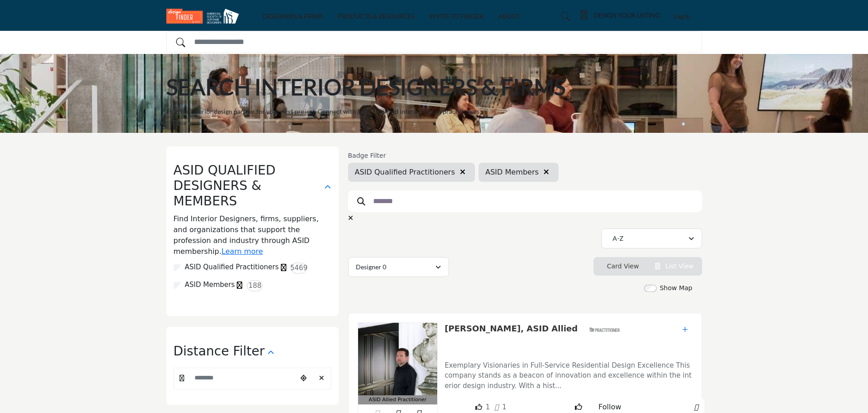 The height and width of the screenshot is (413, 868). What do you see at coordinates (623, 267) in the screenshot?
I see `span: Card View` at bounding box center [623, 267].